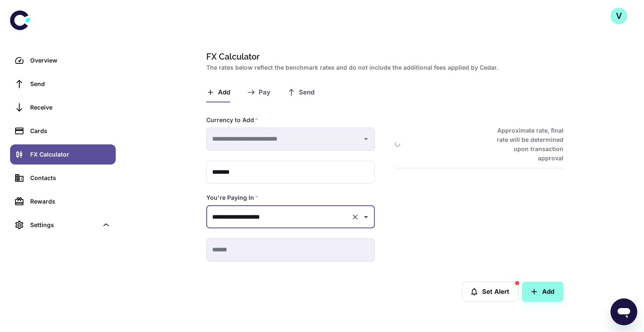 The width and height of the screenshot is (644, 332). Describe the element at coordinates (355, 217) in the screenshot. I see `button: Clear` at that location.